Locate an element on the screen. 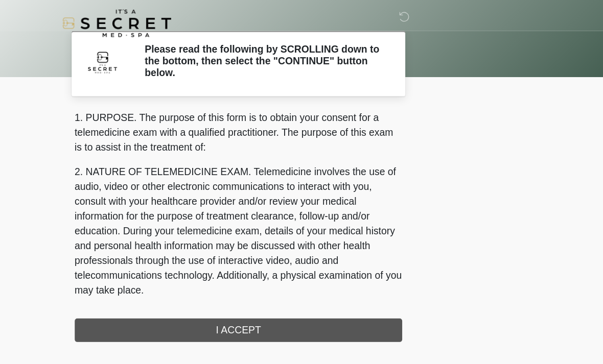 This screenshot has width=603, height=364. img: Agent Avatar is located at coordinates (189, 51).